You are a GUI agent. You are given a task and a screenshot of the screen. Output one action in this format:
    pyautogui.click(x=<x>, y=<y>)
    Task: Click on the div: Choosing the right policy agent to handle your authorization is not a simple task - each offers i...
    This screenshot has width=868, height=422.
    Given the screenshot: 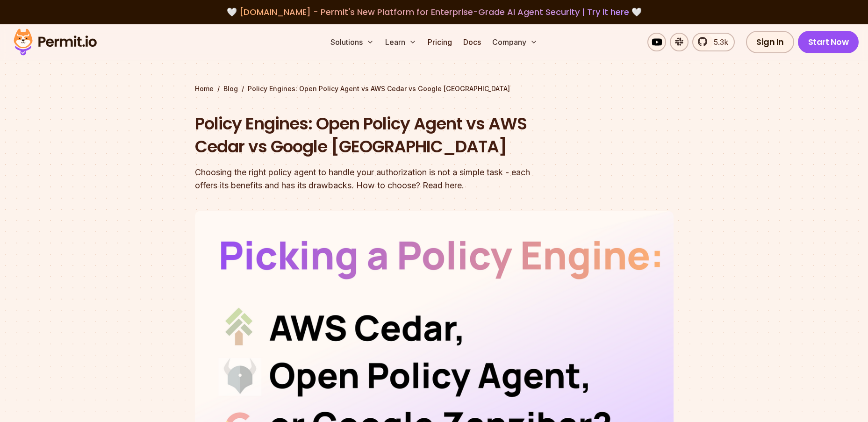 What is the action you would take?
    pyautogui.click(x=375, y=179)
    